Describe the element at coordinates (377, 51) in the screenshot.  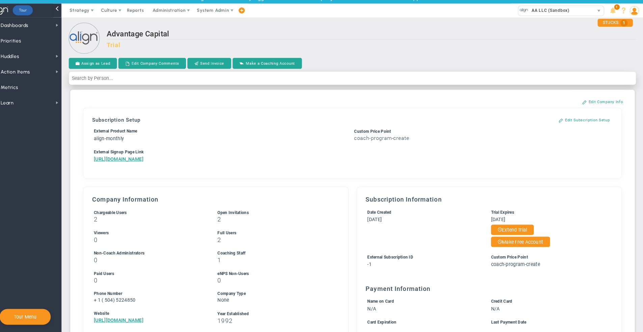
I see `h3: Trial` at that location.